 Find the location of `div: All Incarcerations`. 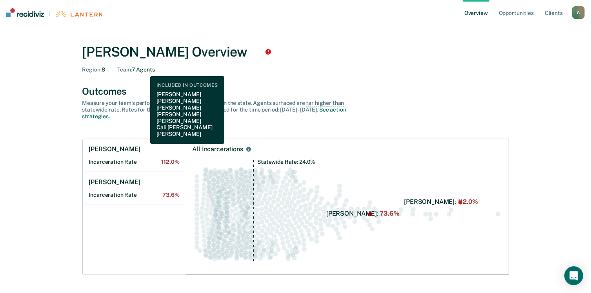

div: All Incarcerations is located at coordinates (218, 149).